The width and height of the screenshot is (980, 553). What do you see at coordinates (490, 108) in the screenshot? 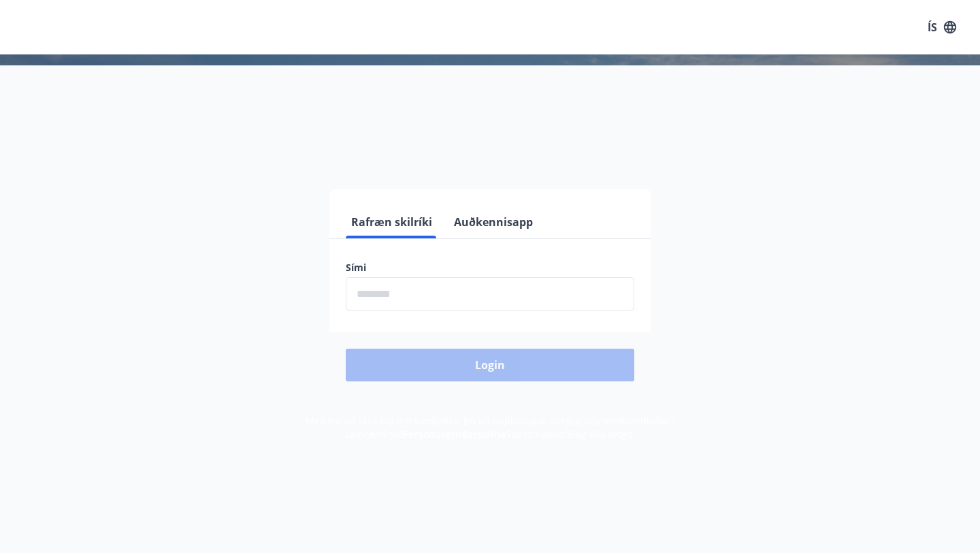
I see `h1: Félagavefur, Starfsmannafélag Kópavogs` at bounding box center [490, 108].